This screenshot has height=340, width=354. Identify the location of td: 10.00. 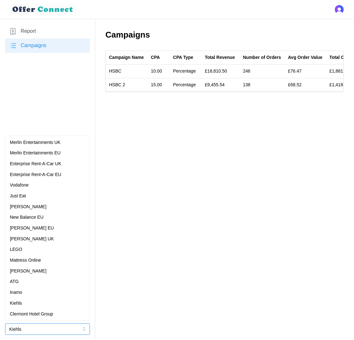
(159, 71).